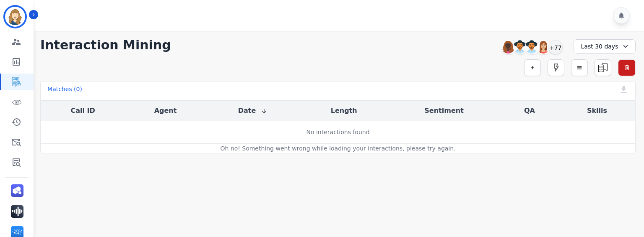  I want to click on button: Length, so click(344, 111).